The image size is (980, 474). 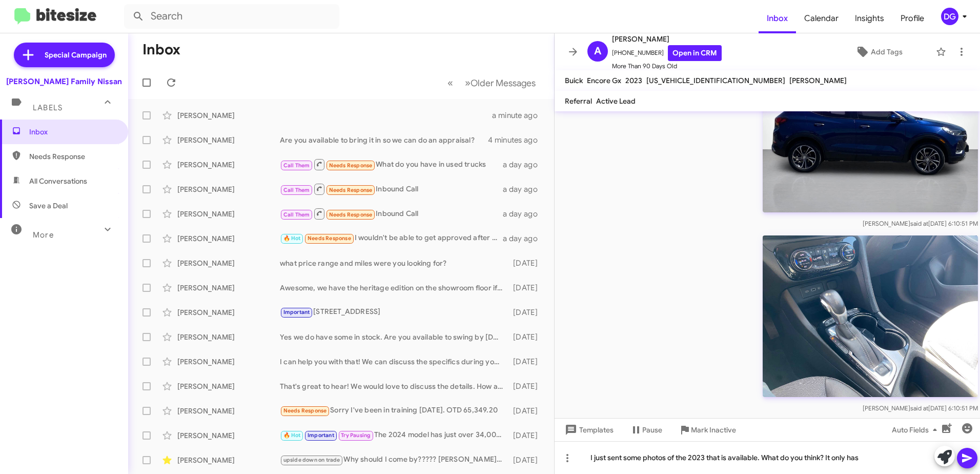 I want to click on img: Z, so click(x=870, y=131).